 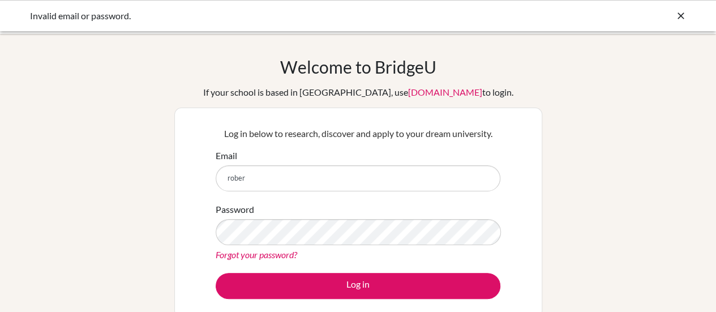 I want to click on div: Invalid email or password., so click(x=274, y=16).